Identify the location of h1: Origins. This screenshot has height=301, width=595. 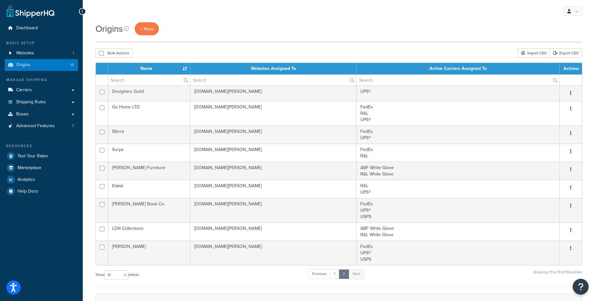
(109, 29).